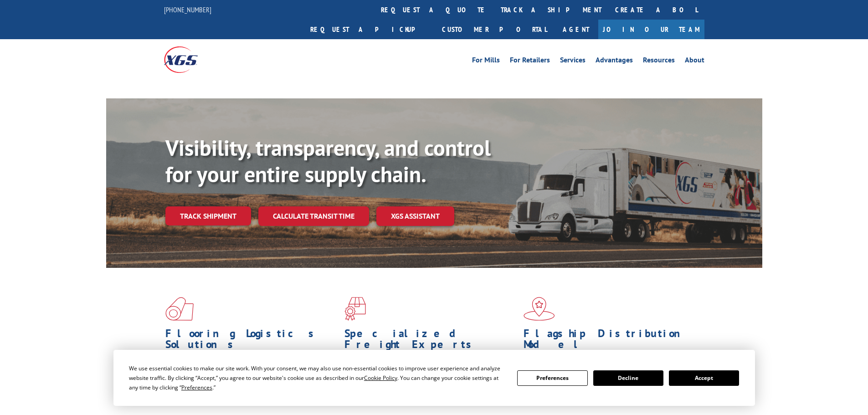 The width and height of the screenshot is (868, 415). I want to click on a: Track shipment, so click(208, 216).